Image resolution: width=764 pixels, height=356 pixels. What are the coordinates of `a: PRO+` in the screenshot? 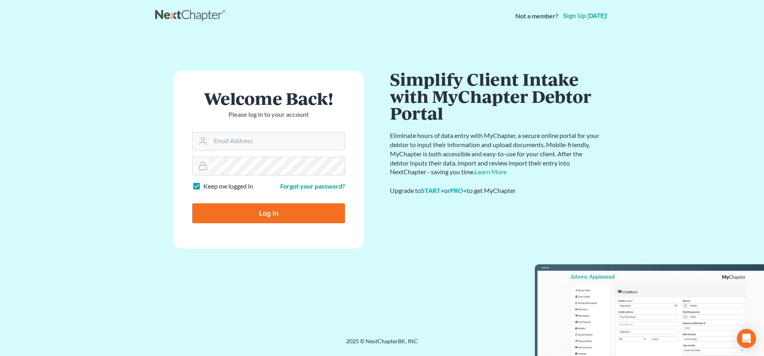 It's located at (459, 190).